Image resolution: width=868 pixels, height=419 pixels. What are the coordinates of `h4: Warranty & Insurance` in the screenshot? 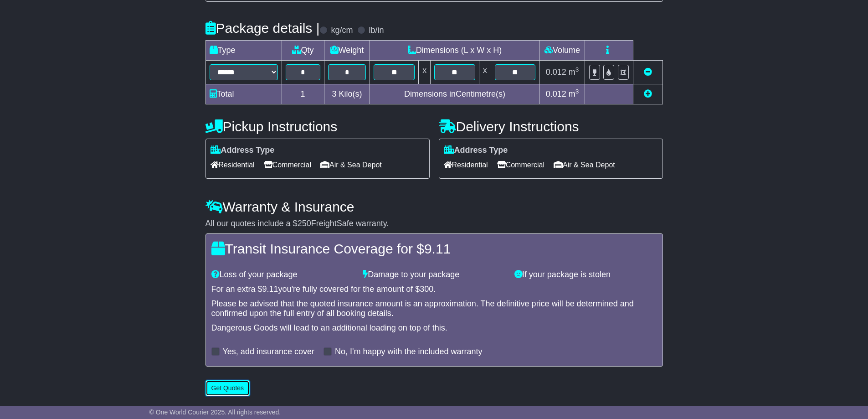 It's located at (434, 206).